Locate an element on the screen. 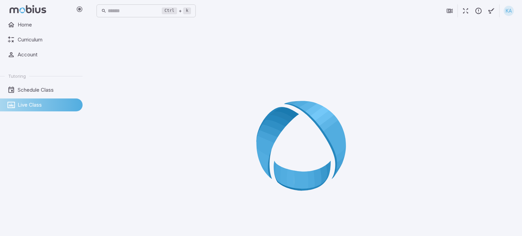 The height and width of the screenshot is (236, 522). kbd: k is located at coordinates (187, 11).